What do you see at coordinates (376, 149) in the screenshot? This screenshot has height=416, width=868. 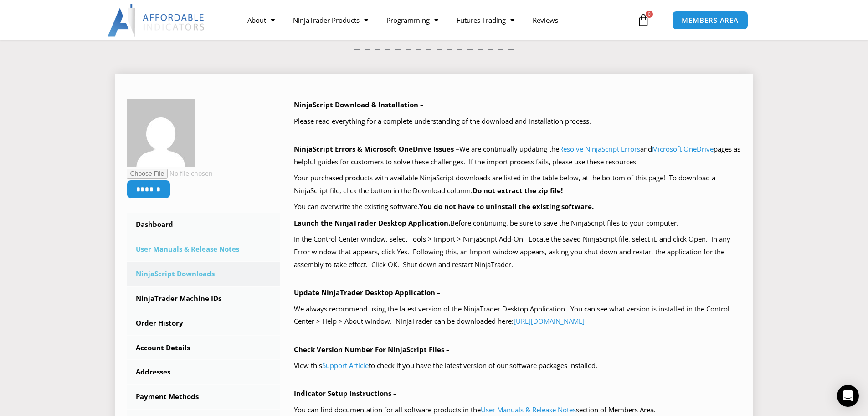 I see `b: NinjaScript Errors & Microsoft OneDrive Issues –` at bounding box center [376, 149].